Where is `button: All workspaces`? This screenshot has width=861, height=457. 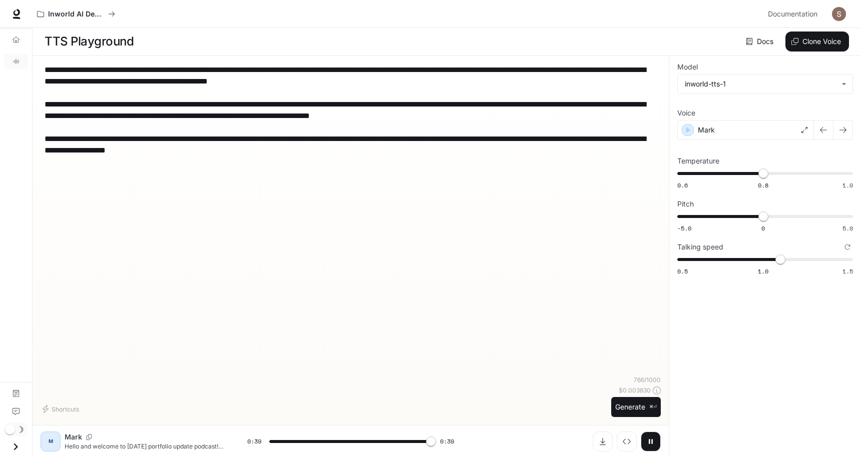
button: All workspaces is located at coordinates (76, 14).